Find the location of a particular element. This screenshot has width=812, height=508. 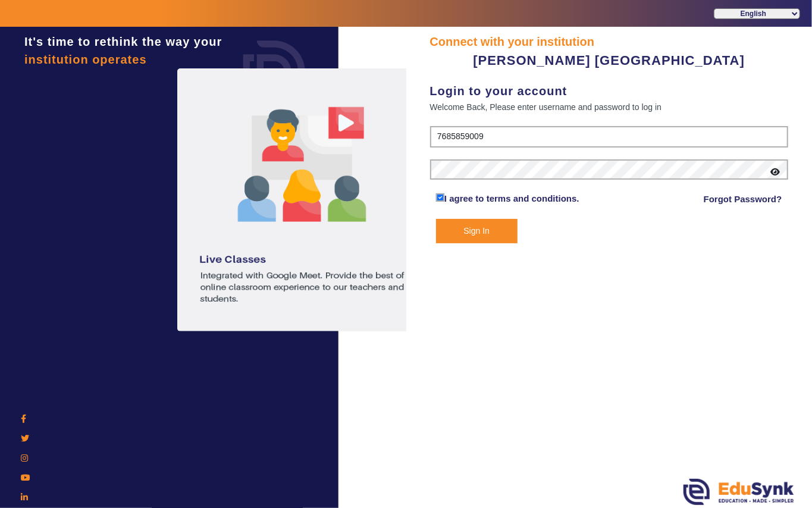

div: Connect with your institution is located at coordinates (609, 41).